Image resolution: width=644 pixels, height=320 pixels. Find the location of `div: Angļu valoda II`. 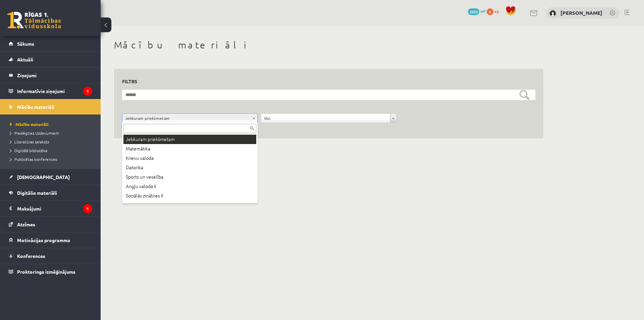

div: Angļu valoda II is located at coordinates (190, 186).